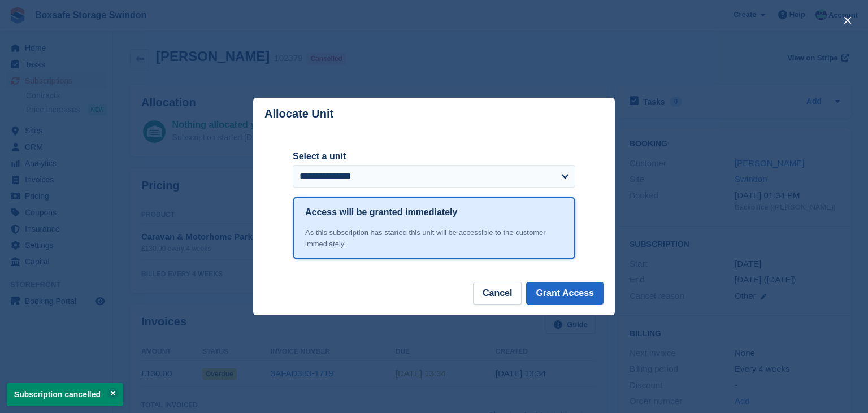  I want to click on button: Grant Access, so click(565, 293).